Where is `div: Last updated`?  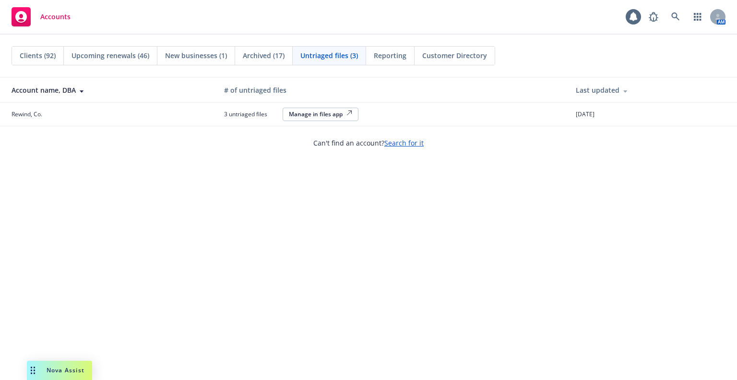
div: Last updated is located at coordinates (653, 90).